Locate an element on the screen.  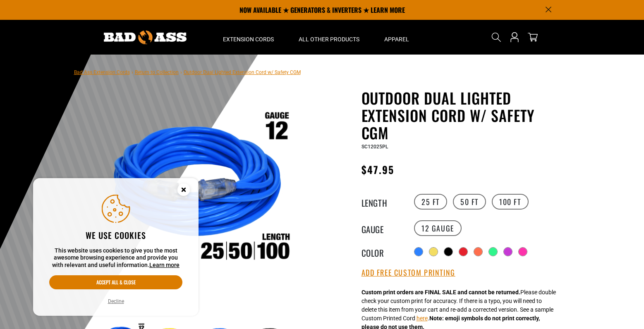
span: $47.95 is located at coordinates (377, 170).